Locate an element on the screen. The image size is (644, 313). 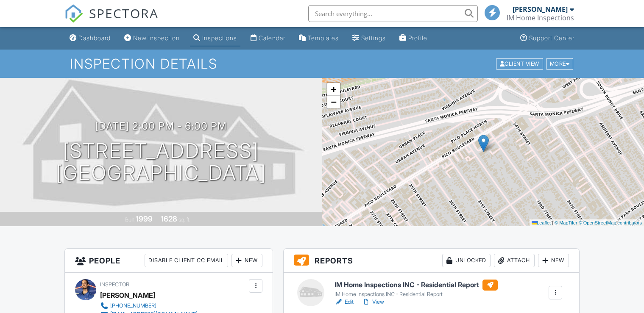
a: Dashboard is located at coordinates (90, 38).